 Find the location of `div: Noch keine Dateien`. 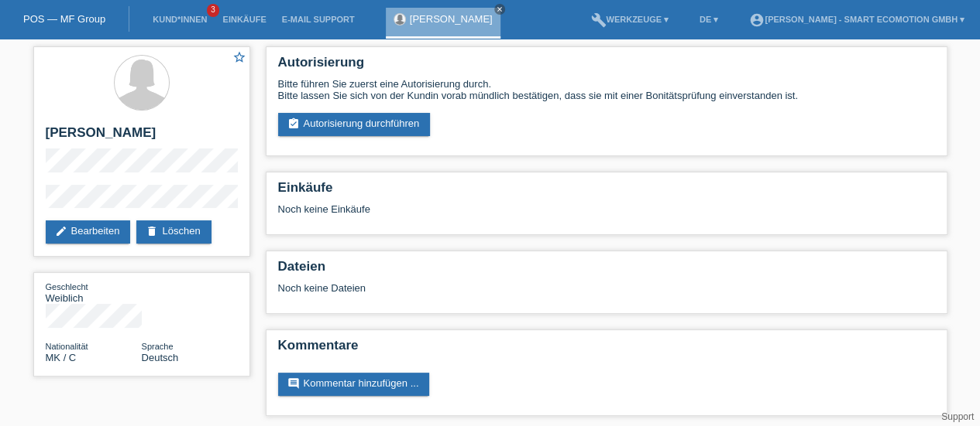

div: Noch keine Dateien is located at coordinates (515, 288).